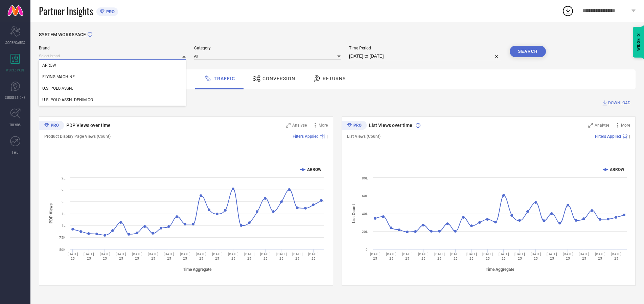 The height and width of the screenshot is (304, 644). What do you see at coordinates (88, 125) in the screenshot?
I see `span: PDP Views over time` at bounding box center [88, 125].